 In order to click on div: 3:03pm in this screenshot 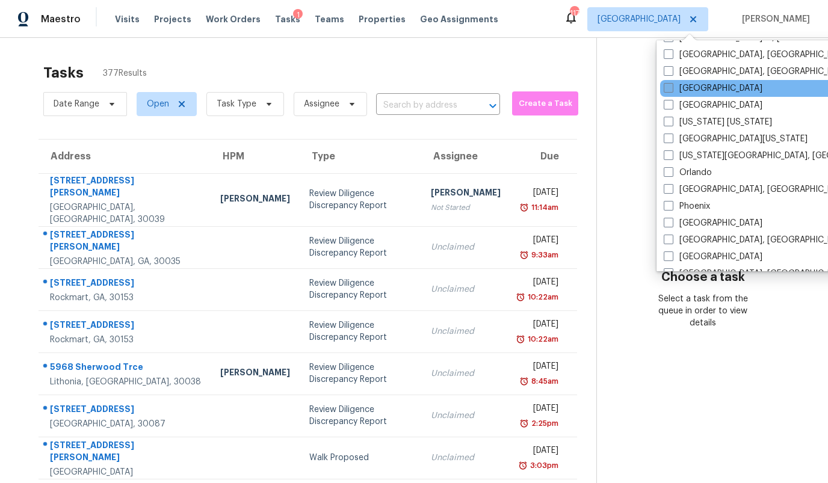, I will do `click(543, 466)`.